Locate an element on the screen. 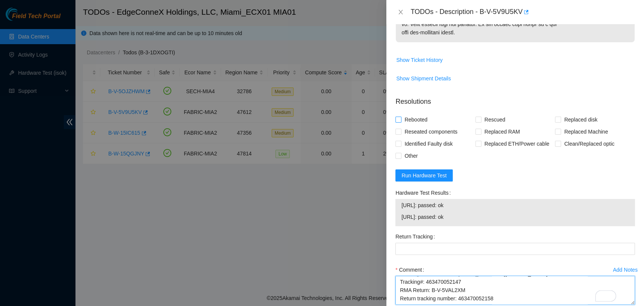  label: Comment is located at coordinates (411, 270).